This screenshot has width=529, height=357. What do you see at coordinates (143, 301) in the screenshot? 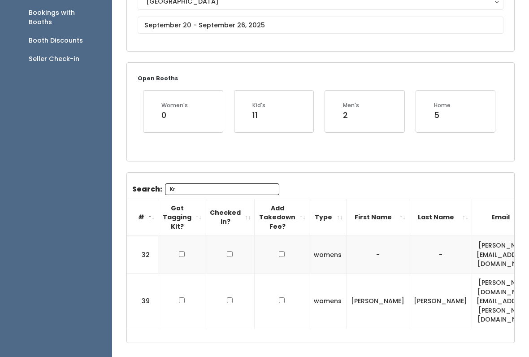
I see `td: 39` at bounding box center [143, 301].